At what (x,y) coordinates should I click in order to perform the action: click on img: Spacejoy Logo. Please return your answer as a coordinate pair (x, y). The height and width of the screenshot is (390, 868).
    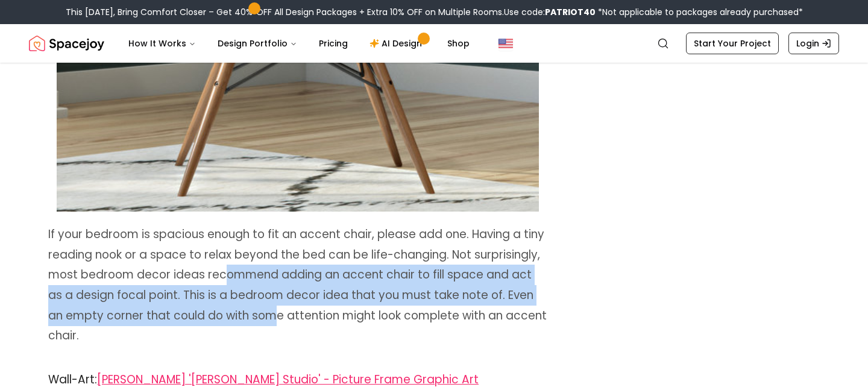
    Looking at the image, I should click on (67, 44).